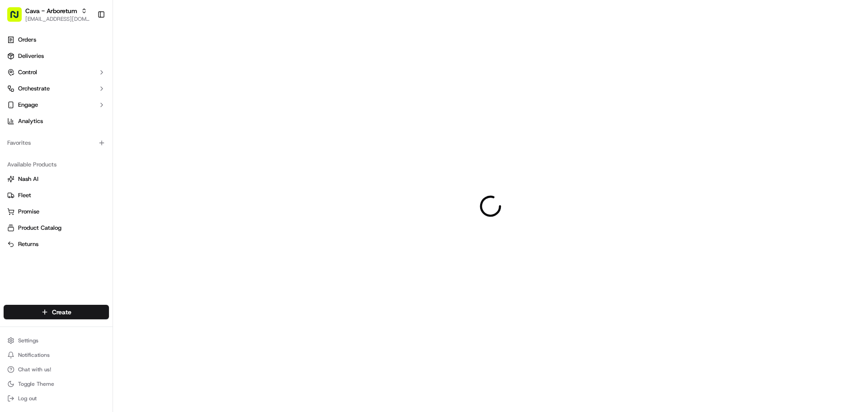  Describe the element at coordinates (28, 179) in the screenshot. I see `span: Nash AI` at that location.